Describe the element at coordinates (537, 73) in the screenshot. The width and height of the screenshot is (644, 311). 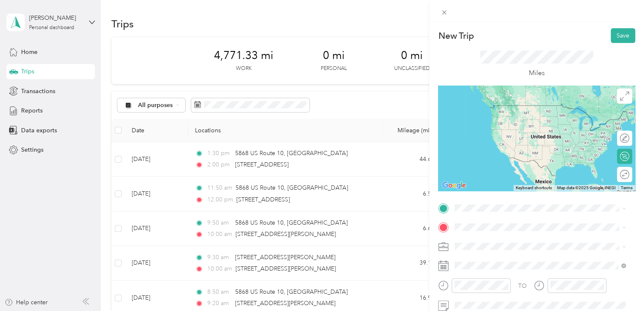
I see `p: Miles` at that location.